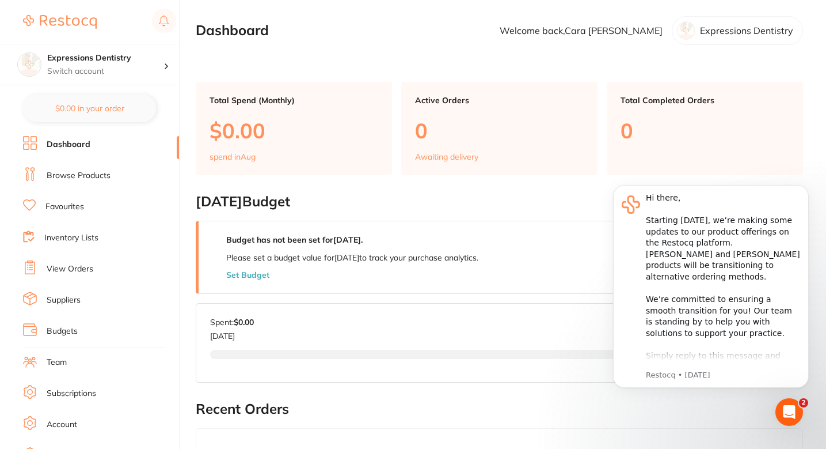  What do you see at coordinates (248, 275) in the screenshot?
I see `button: Set Budget` at bounding box center [248, 275].